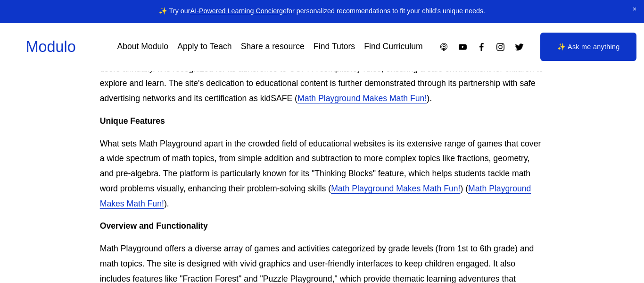 Image resolution: width=644 pixels, height=283 pixels. What do you see at coordinates (481, 47) in the screenshot?
I see `a: Facebook` at bounding box center [481, 47].